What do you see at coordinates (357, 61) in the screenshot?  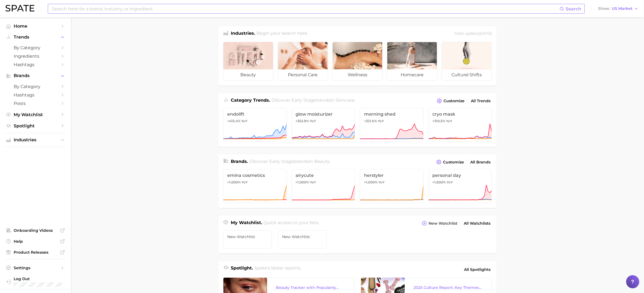 I see `a: wellness` at bounding box center [357, 61].